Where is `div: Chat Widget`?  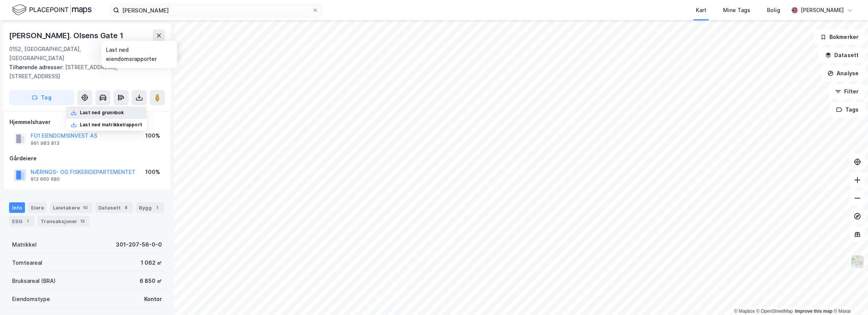
div: Chat Widget is located at coordinates (849, 297).